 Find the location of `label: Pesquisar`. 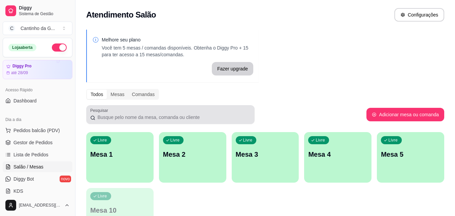

label: Pesquisar is located at coordinates (100, 110).